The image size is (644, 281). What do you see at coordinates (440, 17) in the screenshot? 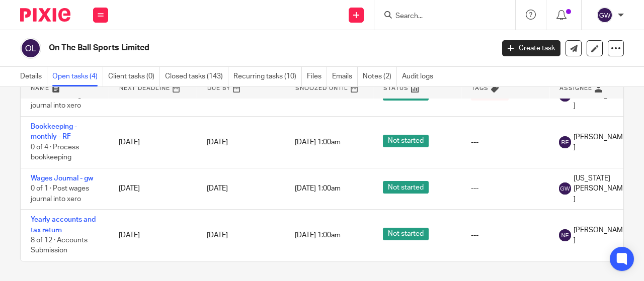
I see `input: Search` at bounding box center [440, 17].